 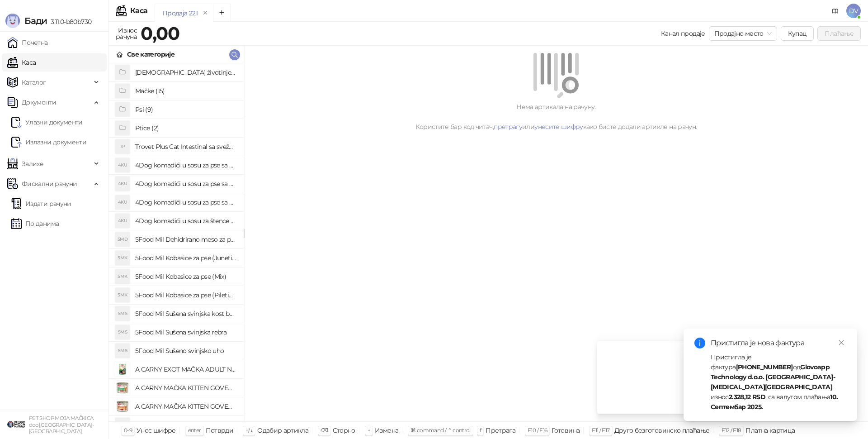 I want to click on h4: 4Dog komadići u sosu za pse sa piletinom i govedinom (4x100g), so click(x=186, y=203).